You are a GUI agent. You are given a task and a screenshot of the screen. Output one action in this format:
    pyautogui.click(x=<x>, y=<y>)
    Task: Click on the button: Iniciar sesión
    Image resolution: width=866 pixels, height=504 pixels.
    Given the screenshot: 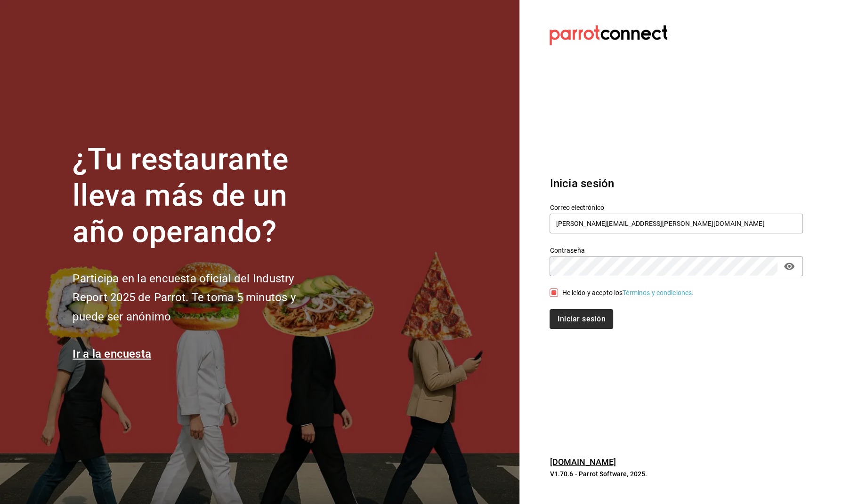 What is the action you would take?
    pyautogui.click(x=582, y=320)
    